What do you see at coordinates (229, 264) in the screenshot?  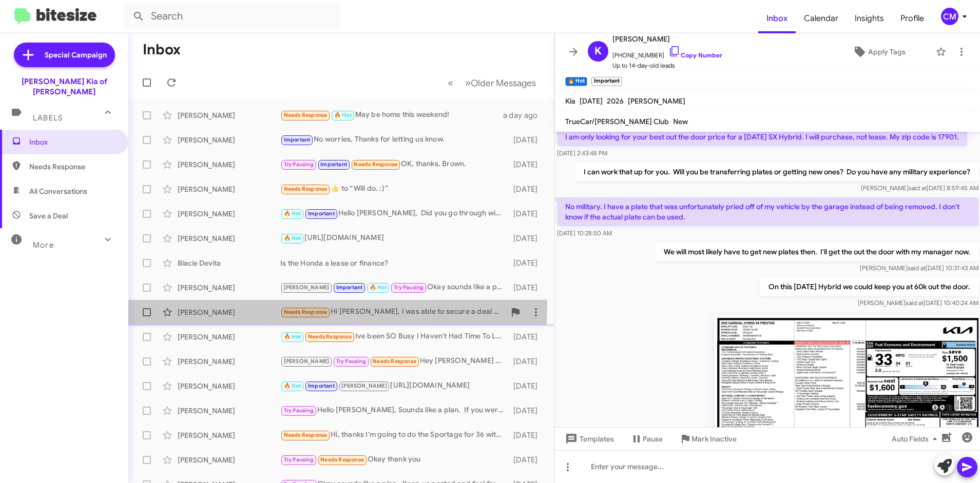 I see `div: Blacie Devita` at bounding box center [229, 264].